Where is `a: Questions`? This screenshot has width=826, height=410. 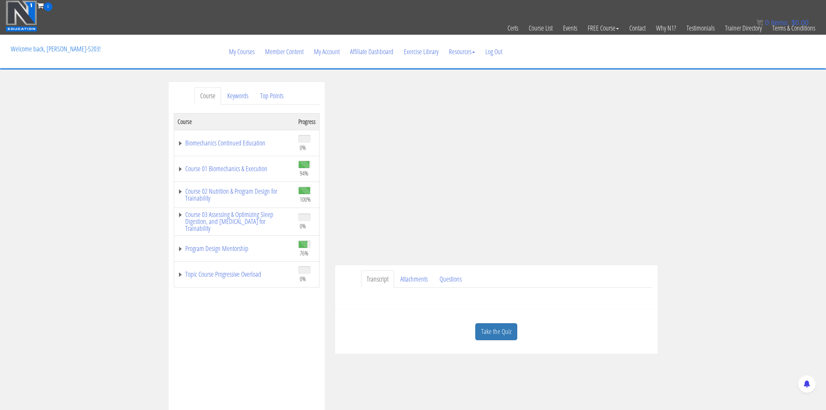
a: Questions is located at coordinates (451, 279).